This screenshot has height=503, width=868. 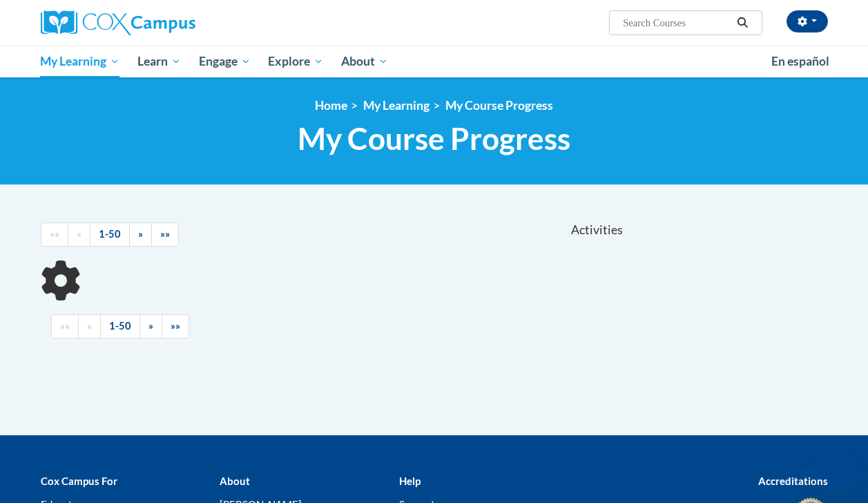 I want to click on a: My Course Progress, so click(x=500, y=105).